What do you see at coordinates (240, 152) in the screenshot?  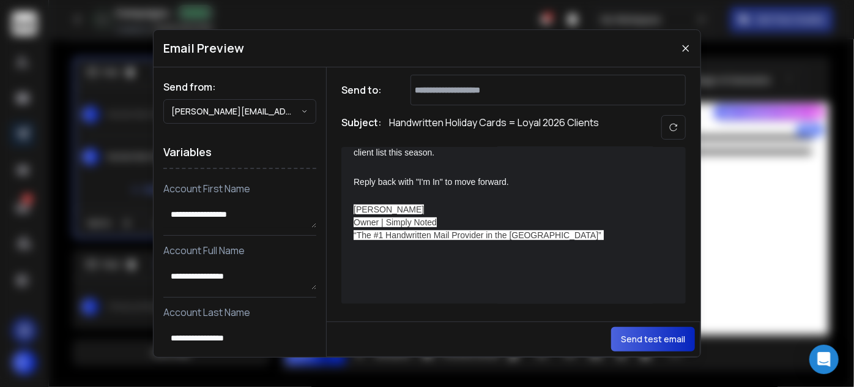 I see `h1: Variables` at bounding box center [240, 152].